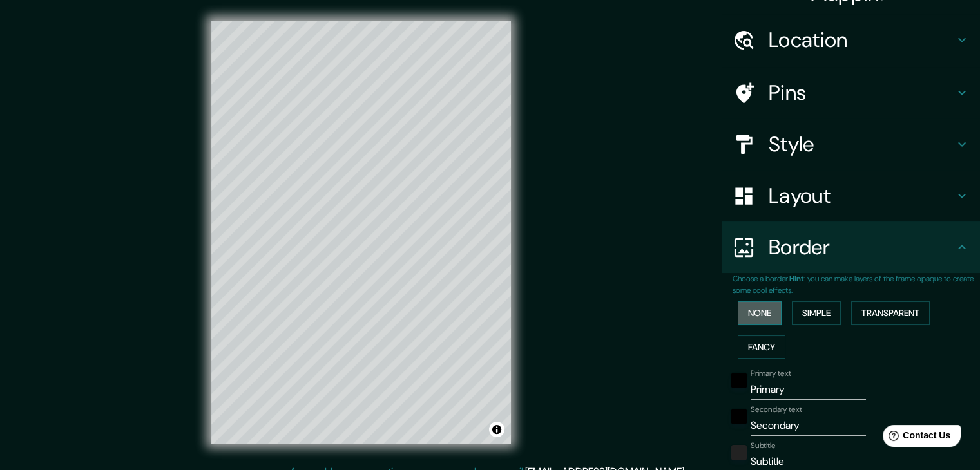  Describe the element at coordinates (862, 144) in the screenshot. I see `h4: Style` at that location.